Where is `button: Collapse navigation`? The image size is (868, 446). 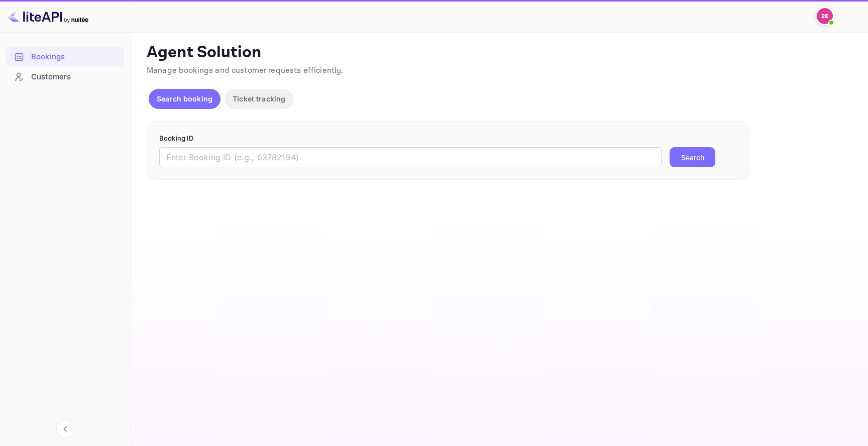
button: Collapse navigation is located at coordinates (66, 429).